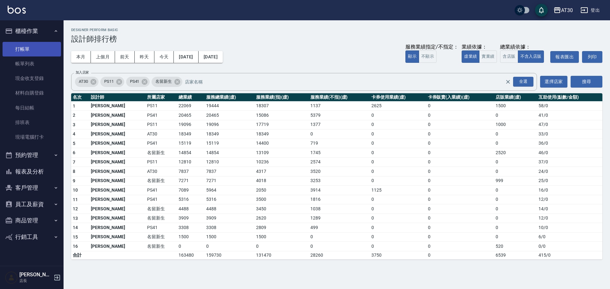 Image resolution: width=610 pixels, height=289 pixels. What do you see at coordinates (109, 82) in the screenshot?
I see `span: PS11` at bounding box center [109, 82].